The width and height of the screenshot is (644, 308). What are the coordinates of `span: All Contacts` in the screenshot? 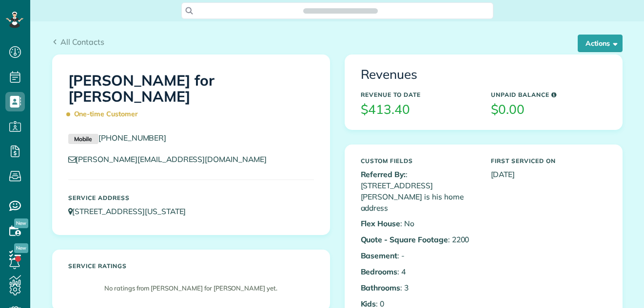 It's located at (82, 42).